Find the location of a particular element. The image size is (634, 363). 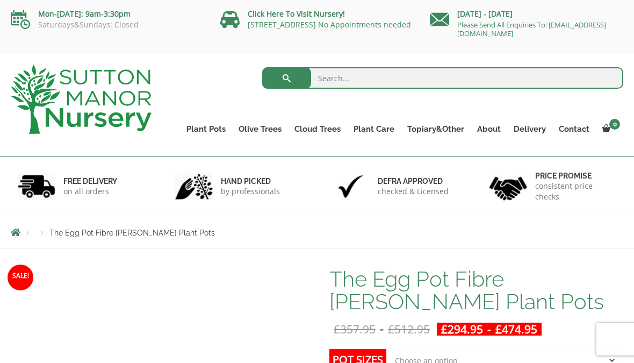

p: consistent price checks is located at coordinates (576, 191).